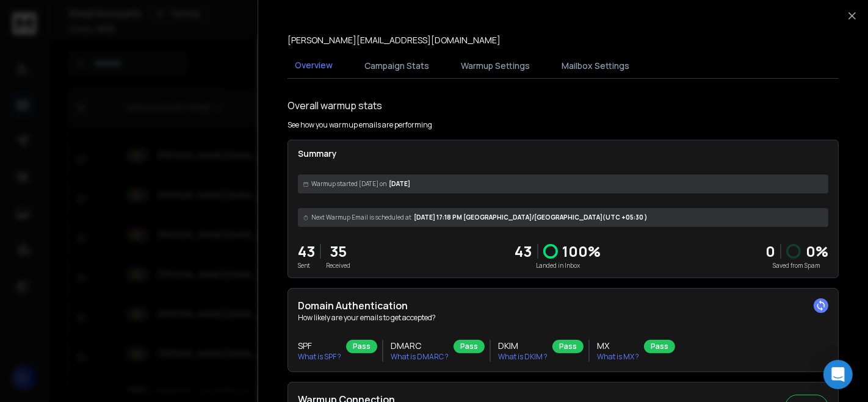 The image size is (868, 402). What do you see at coordinates (522, 346) in the screenshot?
I see `h3: DKIM` at bounding box center [522, 346].